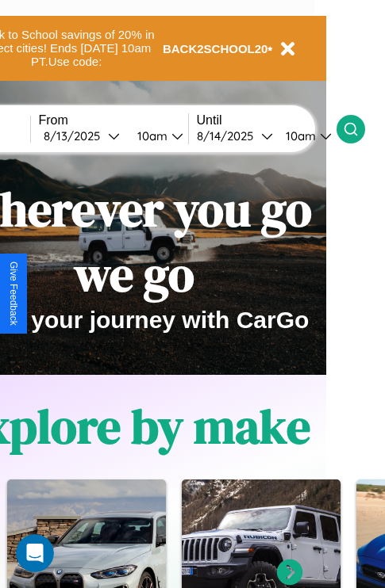  Describe the element at coordinates (214, 48) in the screenshot. I see `b: BACK2SCHOOL20` at that location.